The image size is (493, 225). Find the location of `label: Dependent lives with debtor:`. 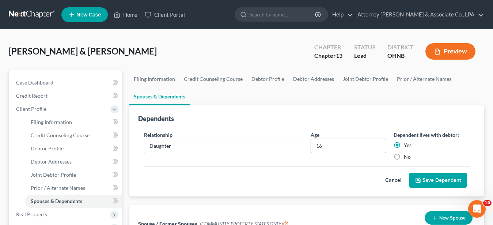

label: Dependent lives with debtor: is located at coordinates (426, 134).